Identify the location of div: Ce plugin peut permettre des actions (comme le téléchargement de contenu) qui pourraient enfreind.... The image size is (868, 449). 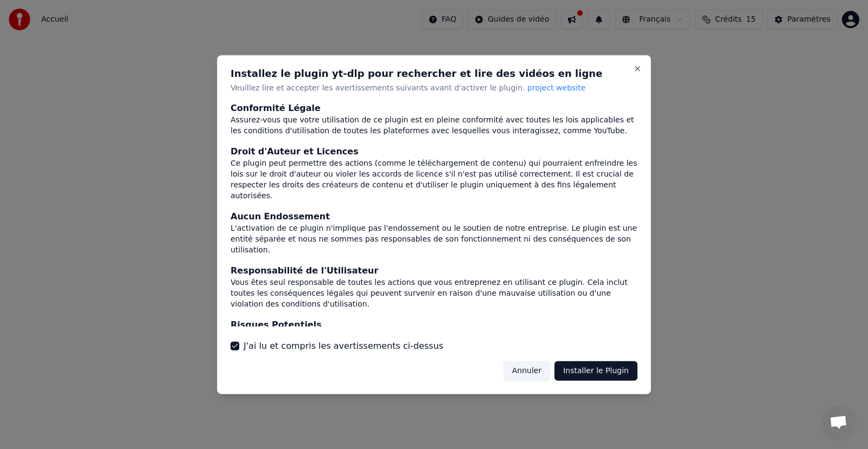
(434, 180).